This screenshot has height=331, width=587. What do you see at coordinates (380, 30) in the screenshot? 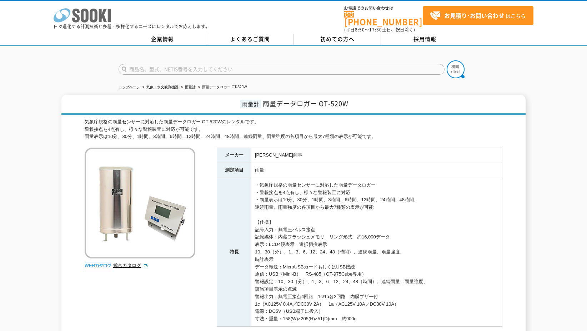
I see `span: (平日 ～ 土日、祝日除く)` at bounding box center [380, 30].